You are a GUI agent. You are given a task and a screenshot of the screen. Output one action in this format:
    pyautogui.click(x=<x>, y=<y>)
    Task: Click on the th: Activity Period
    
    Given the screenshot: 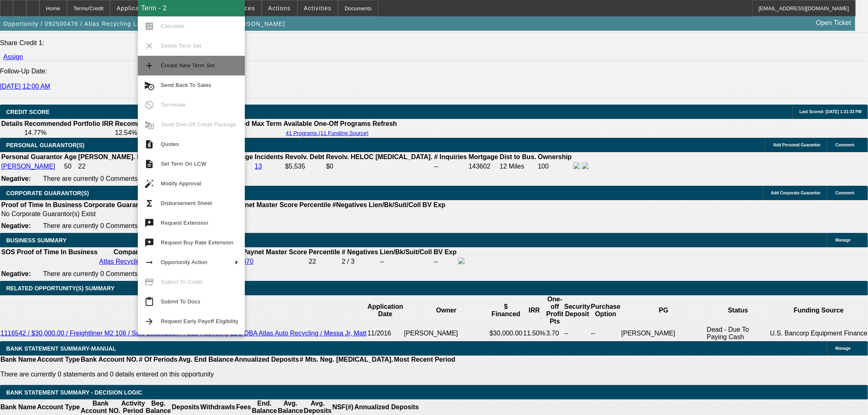 What is the action you would take?
    pyautogui.click(x=133, y=407)
    